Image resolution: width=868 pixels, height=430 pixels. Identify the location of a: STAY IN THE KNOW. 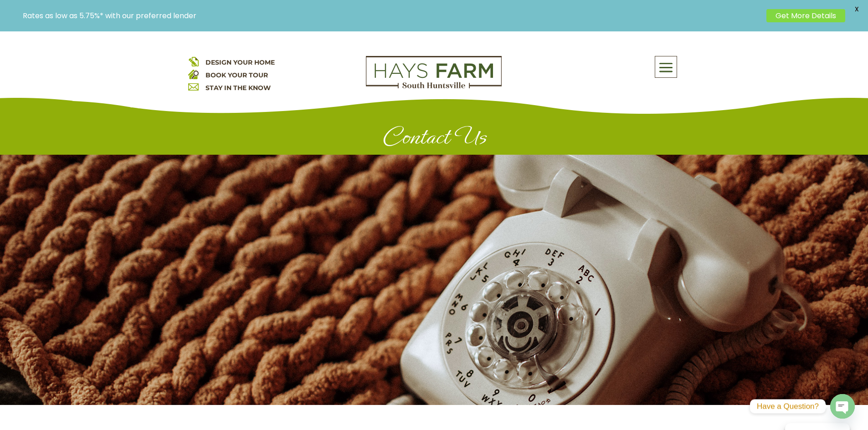
(238, 88).